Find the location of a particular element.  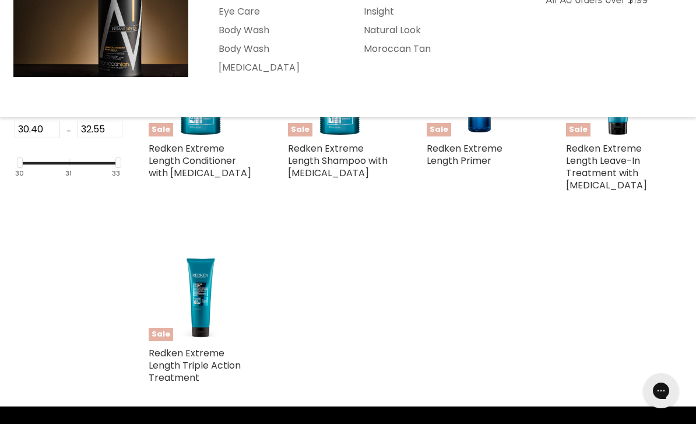

div: 31 is located at coordinates (68, 173).